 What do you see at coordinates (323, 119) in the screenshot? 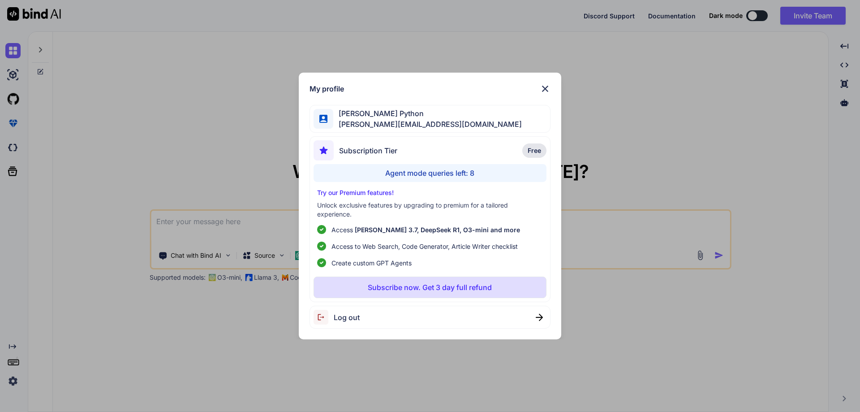
I see `img: profile` at bounding box center [323, 119].